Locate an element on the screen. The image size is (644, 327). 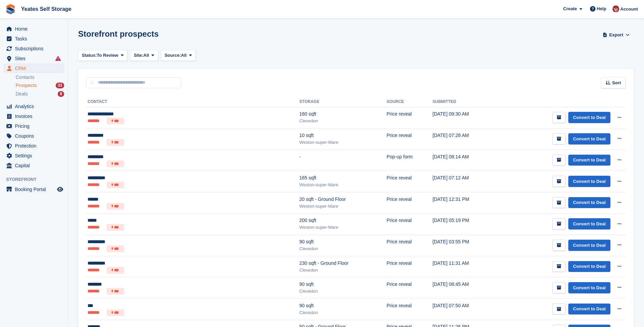
span: Settings is located at coordinates (35, 156).